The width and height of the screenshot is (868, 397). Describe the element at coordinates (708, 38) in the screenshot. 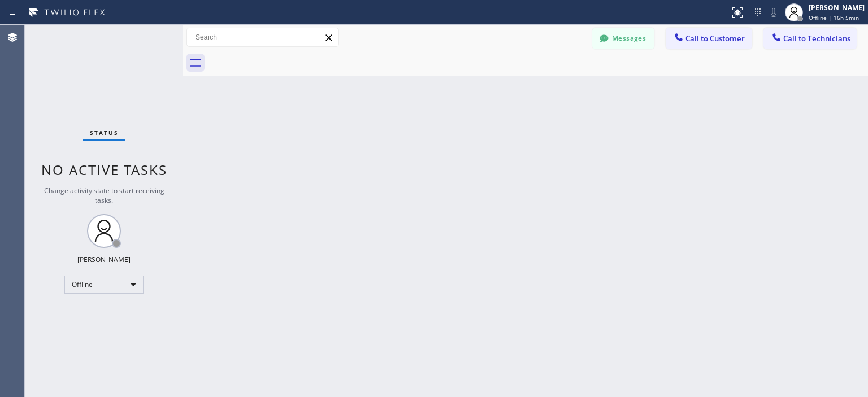

I see `button: Call to Customer` at that location.